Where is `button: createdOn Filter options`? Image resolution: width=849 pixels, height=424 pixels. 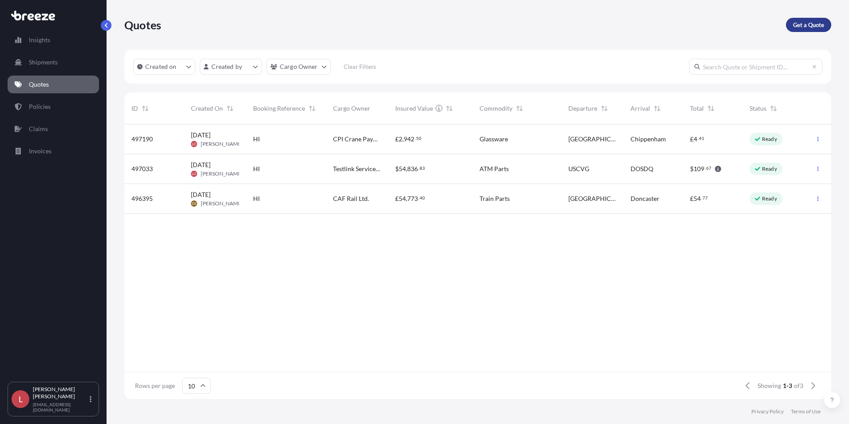
button: createdOn Filter options is located at coordinates (164, 67).